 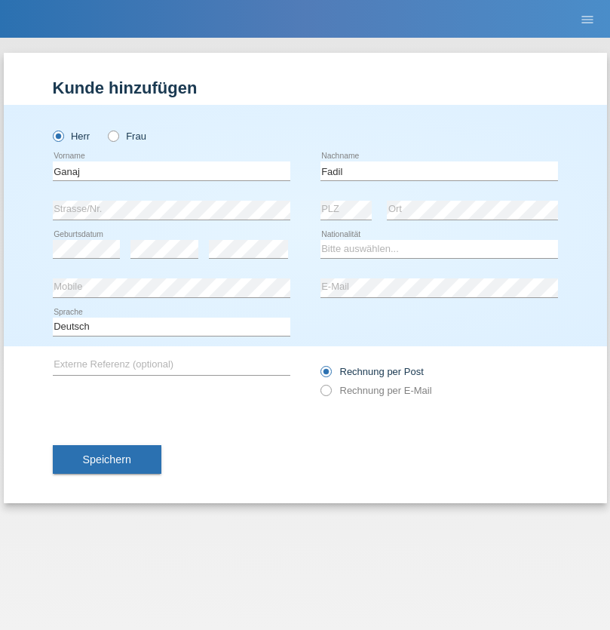 What do you see at coordinates (372, 371) in the screenshot?
I see `label: Rechnung per Post` at bounding box center [372, 371].